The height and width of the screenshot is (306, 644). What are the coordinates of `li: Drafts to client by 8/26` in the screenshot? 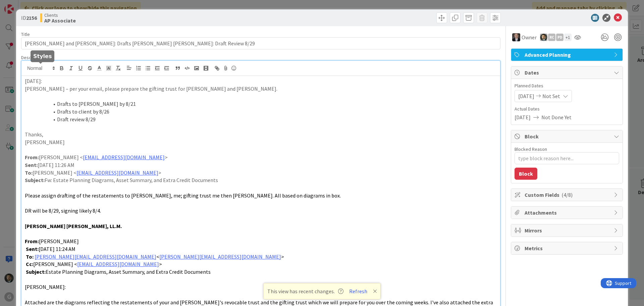 It's located at (265, 111).